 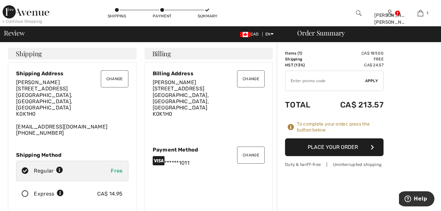 What do you see at coordinates (352, 59) in the screenshot?
I see `td: Free` at bounding box center [352, 59].